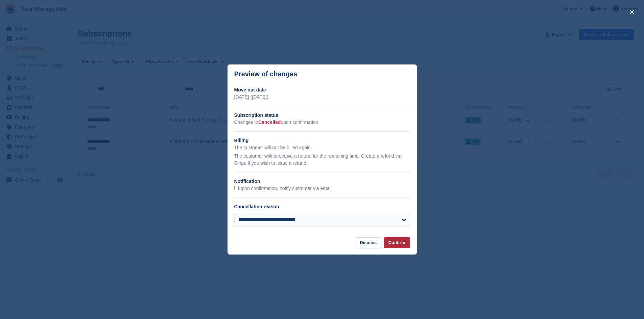  What do you see at coordinates (322, 122) in the screenshot?
I see `p: Changes to upon confirmation.` at bounding box center [322, 122].